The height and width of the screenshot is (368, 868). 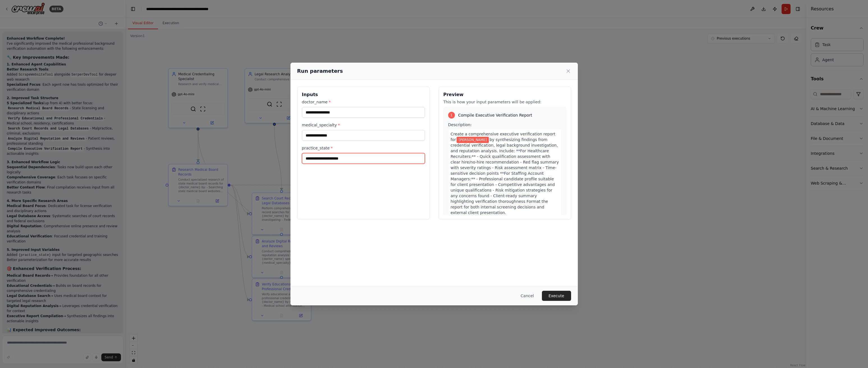 What do you see at coordinates (363, 95) in the screenshot?
I see `h3: Inputs` at bounding box center [363, 95].